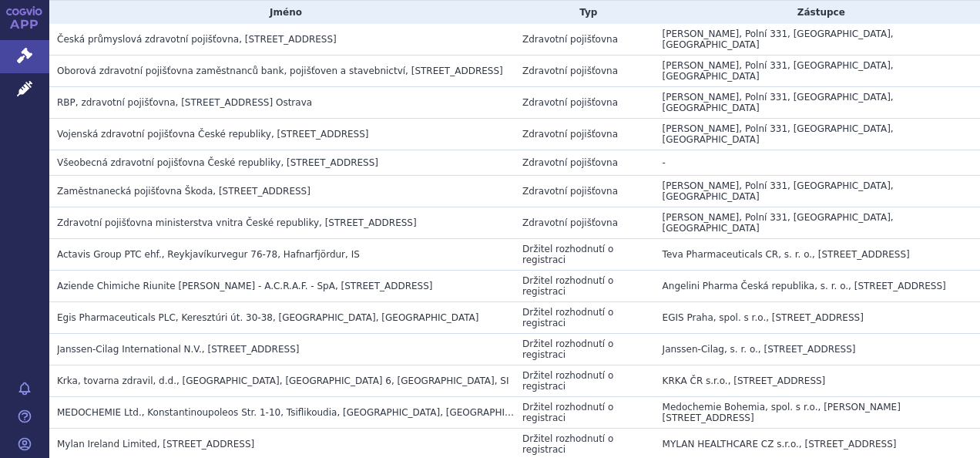  Describe the element at coordinates (156, 444) in the screenshot. I see `span: Mylan Ireland Limited, Unit 35/36 Grange Parade, Baldoyle Industrial Estate, Dublin 13, IE` at that location.